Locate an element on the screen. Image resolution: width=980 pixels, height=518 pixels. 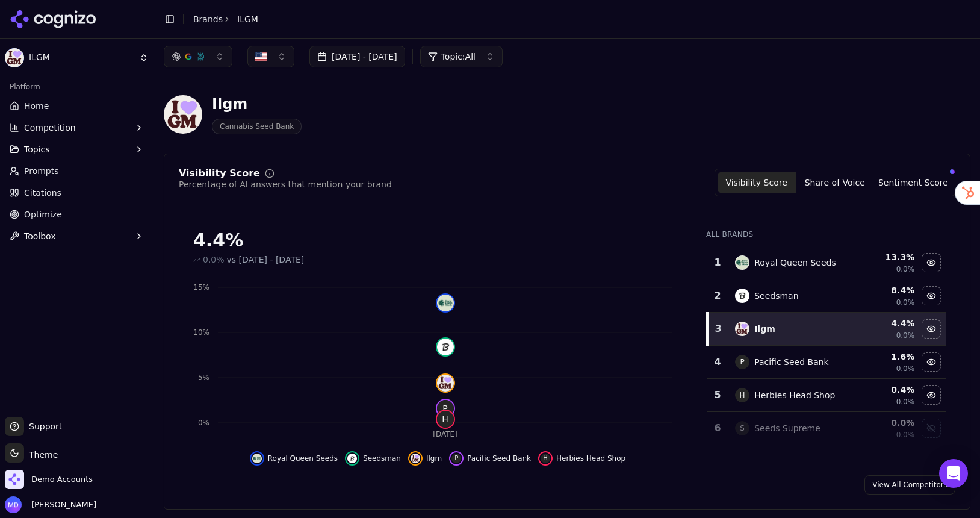
div: 4.4 % is located at coordinates (883, 323).